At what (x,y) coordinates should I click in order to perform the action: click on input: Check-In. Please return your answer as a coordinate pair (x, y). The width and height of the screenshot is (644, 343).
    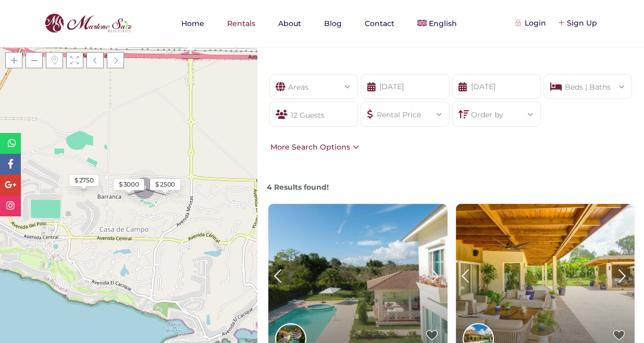
    Looking at the image, I should click on (405, 87).